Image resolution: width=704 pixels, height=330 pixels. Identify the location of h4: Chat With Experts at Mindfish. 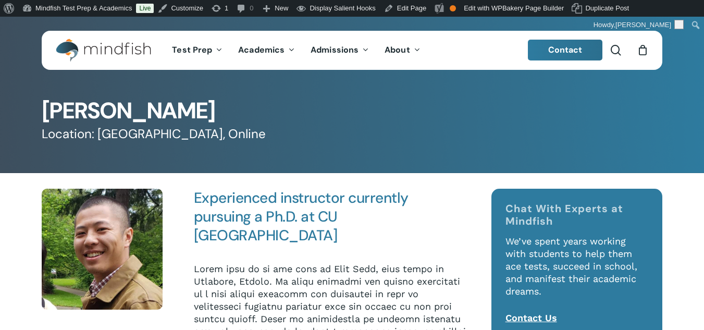
(577, 215).